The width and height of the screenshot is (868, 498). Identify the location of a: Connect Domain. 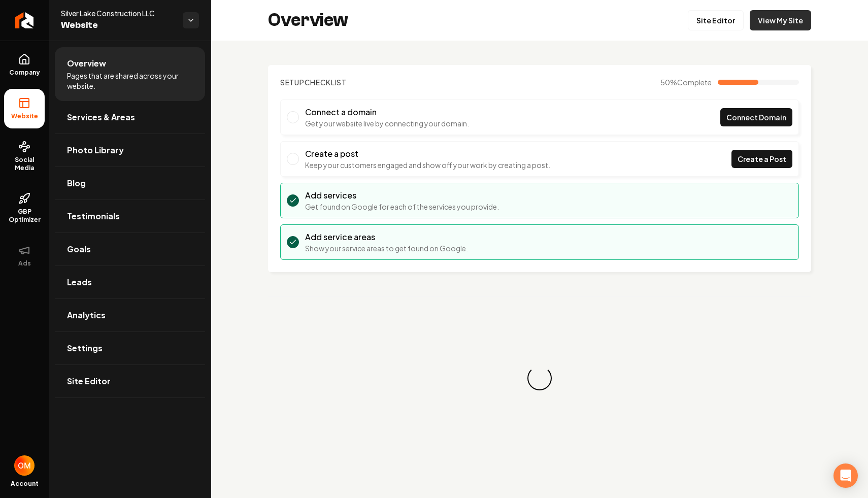
(757, 117).